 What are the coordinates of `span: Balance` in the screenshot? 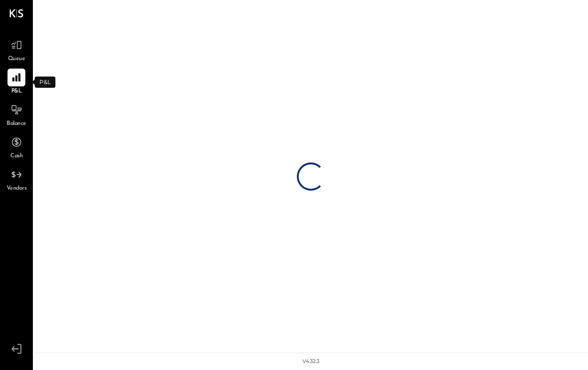 It's located at (16, 124).